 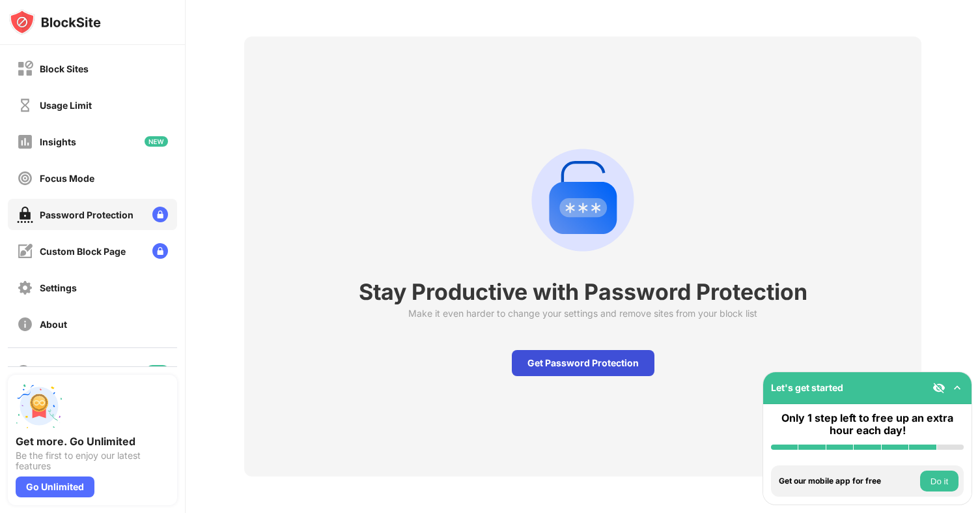 I want to click on div: Only 1 step left to free up an extra hour each day!, so click(x=867, y=424).